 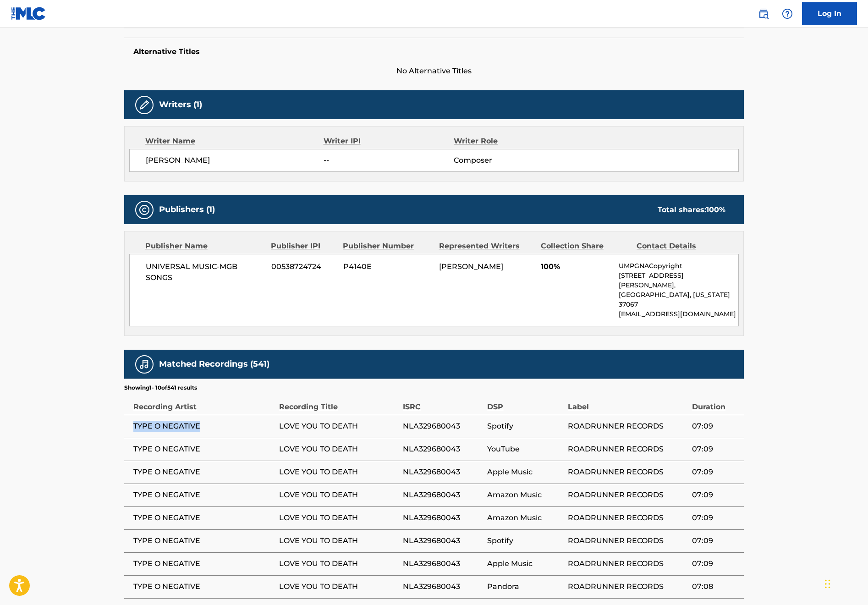 I want to click on div: Writer Name, so click(x=235, y=141).